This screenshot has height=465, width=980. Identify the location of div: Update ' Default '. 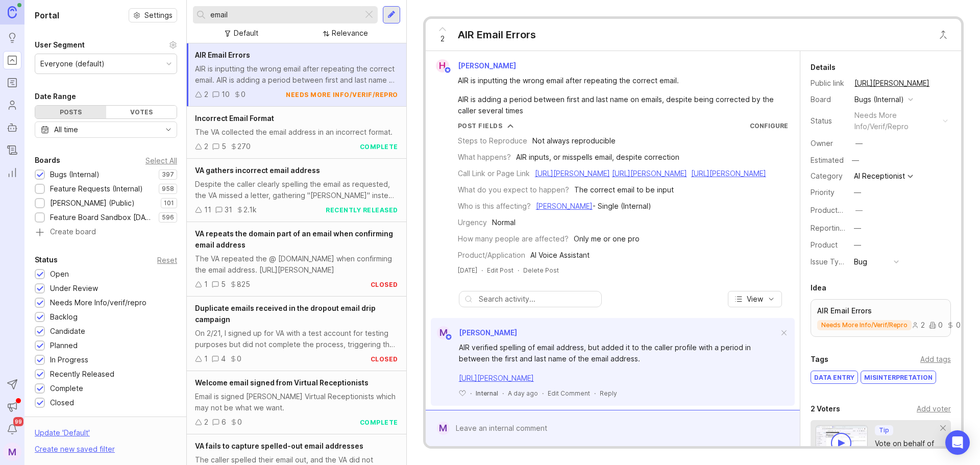
(62, 436).